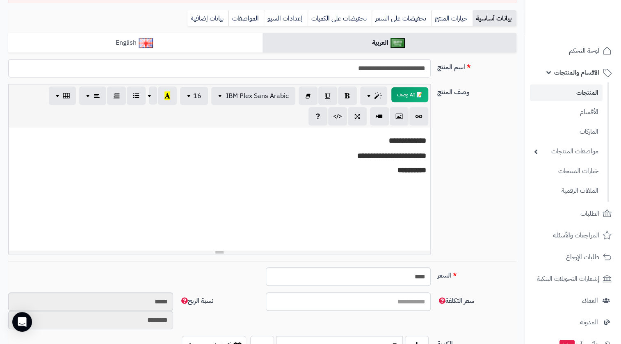 This screenshot has height=344, width=621. I want to click on a: الأقسام, so click(566, 112).